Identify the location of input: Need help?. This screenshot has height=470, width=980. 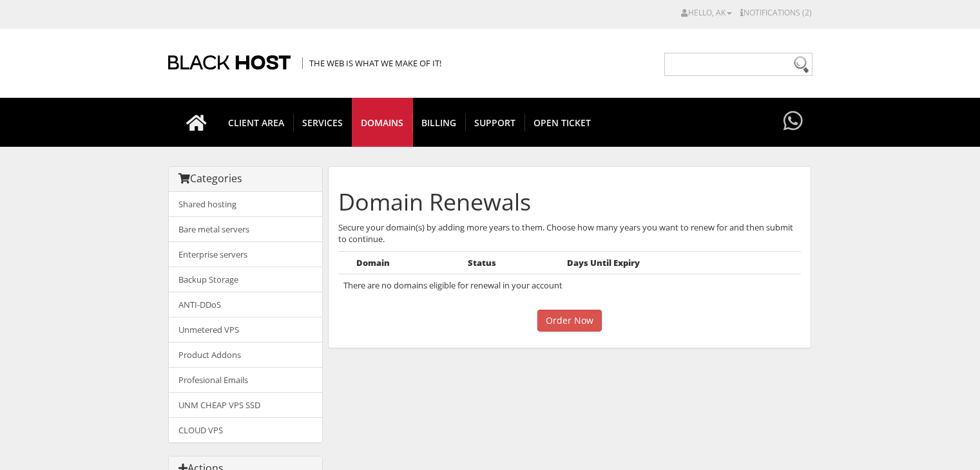
(739, 65).